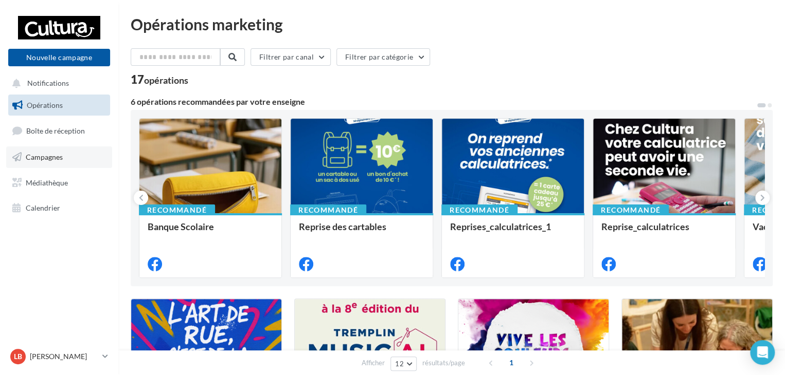 This screenshot has width=785, height=375. Describe the element at coordinates (403, 364) in the screenshot. I see `button: 12` at that location.